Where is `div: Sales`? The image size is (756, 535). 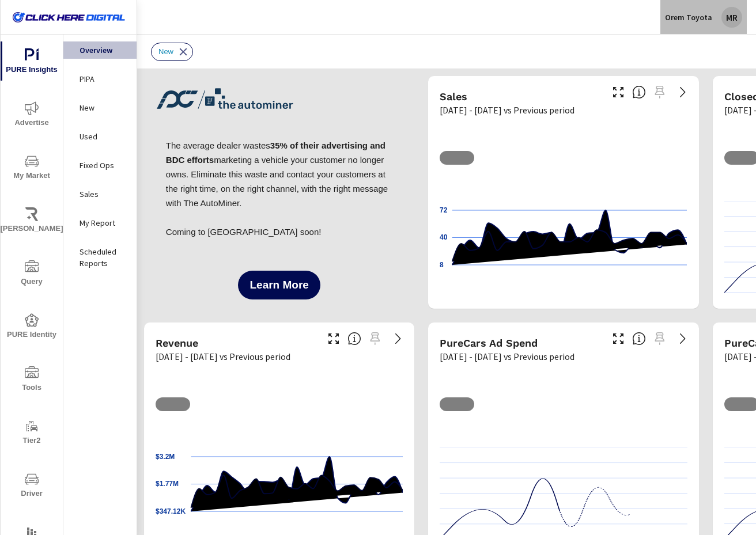
div: Sales is located at coordinates (100, 194).